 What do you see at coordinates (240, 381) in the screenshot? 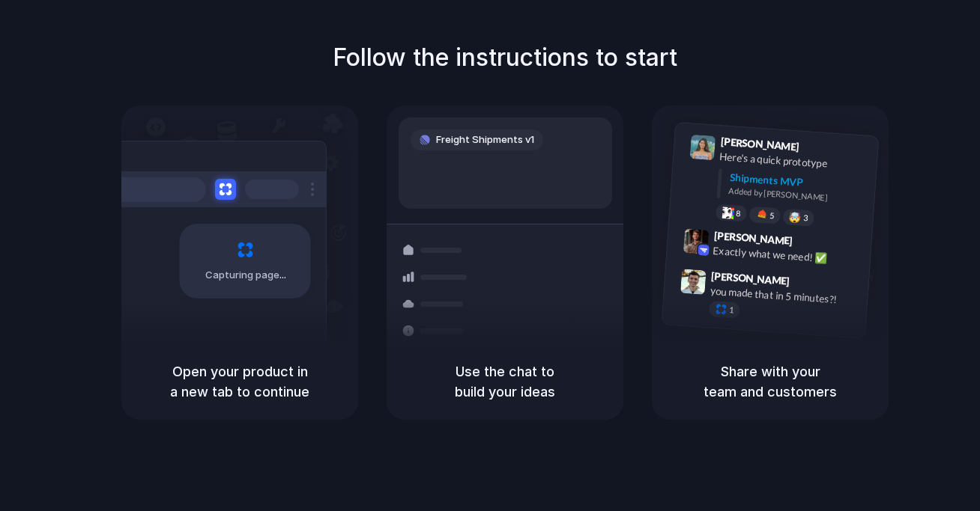
I see `h5: Open your product in a new tab to continue` at bounding box center [240, 381].